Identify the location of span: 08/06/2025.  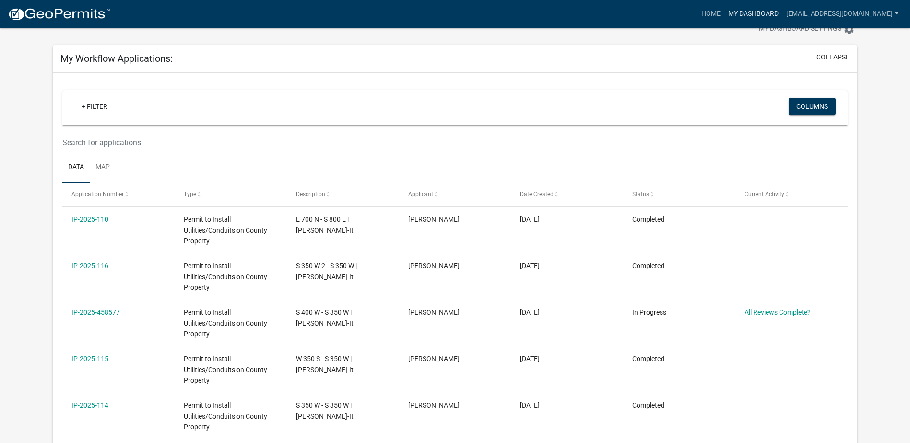
(530, 219).